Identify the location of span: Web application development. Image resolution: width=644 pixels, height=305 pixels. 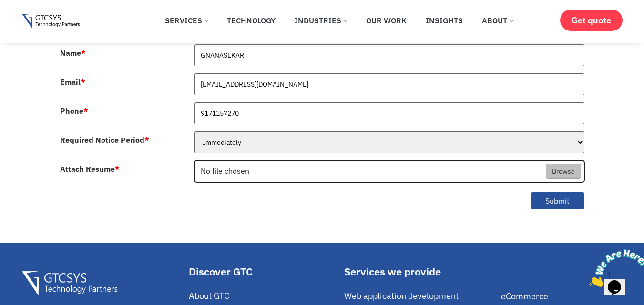
(401, 296).